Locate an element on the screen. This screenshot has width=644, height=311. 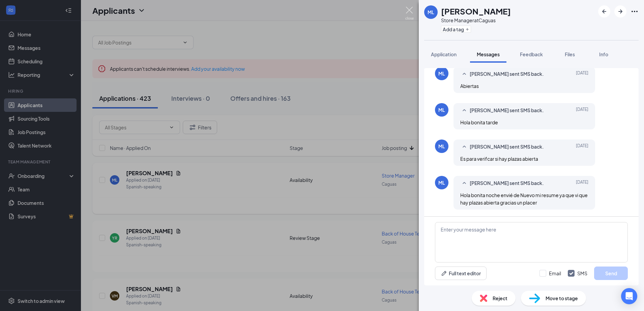
svg: Pen is located at coordinates (444, 273).